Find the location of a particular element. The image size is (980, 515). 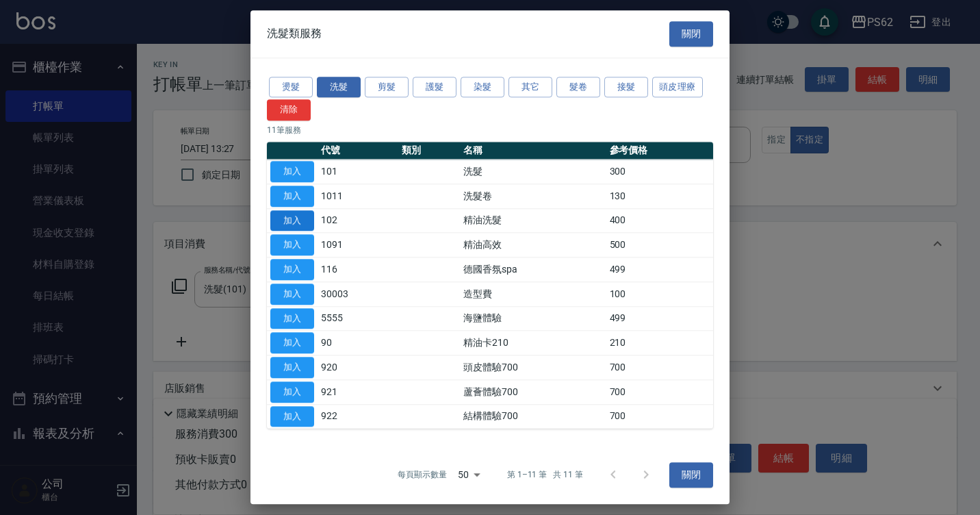

td: 90 is located at coordinates (357, 343).